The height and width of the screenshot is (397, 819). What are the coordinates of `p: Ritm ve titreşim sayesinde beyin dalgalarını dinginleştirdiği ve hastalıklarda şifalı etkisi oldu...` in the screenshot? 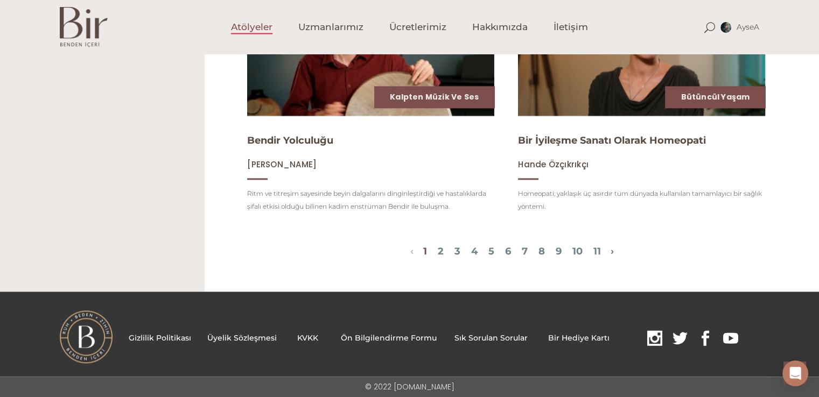 It's located at (370, 200).